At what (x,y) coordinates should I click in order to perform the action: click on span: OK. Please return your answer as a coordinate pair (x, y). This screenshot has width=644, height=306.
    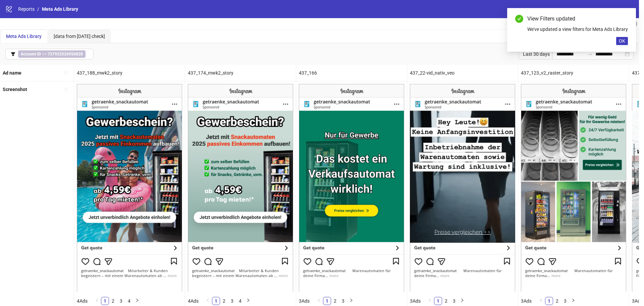
    Looking at the image, I should click on (623, 41).